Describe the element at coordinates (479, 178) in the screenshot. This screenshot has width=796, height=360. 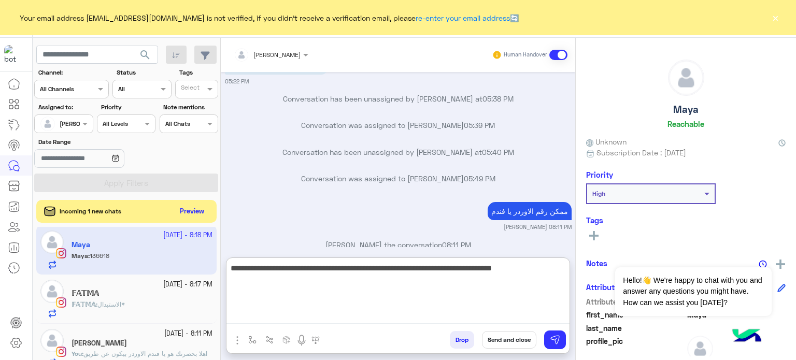
I see `span: 05:49 PM` at that location.